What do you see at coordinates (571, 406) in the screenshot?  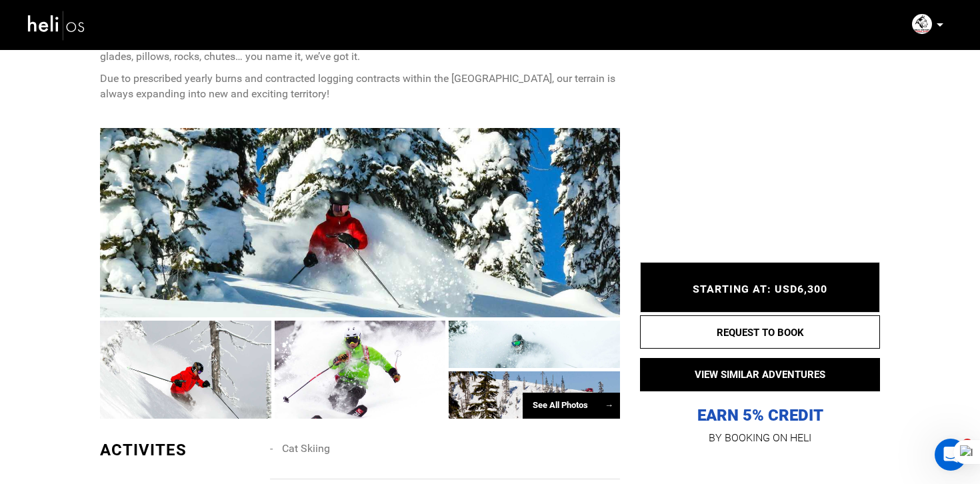 I see `div: See All Photos` at bounding box center [571, 406].